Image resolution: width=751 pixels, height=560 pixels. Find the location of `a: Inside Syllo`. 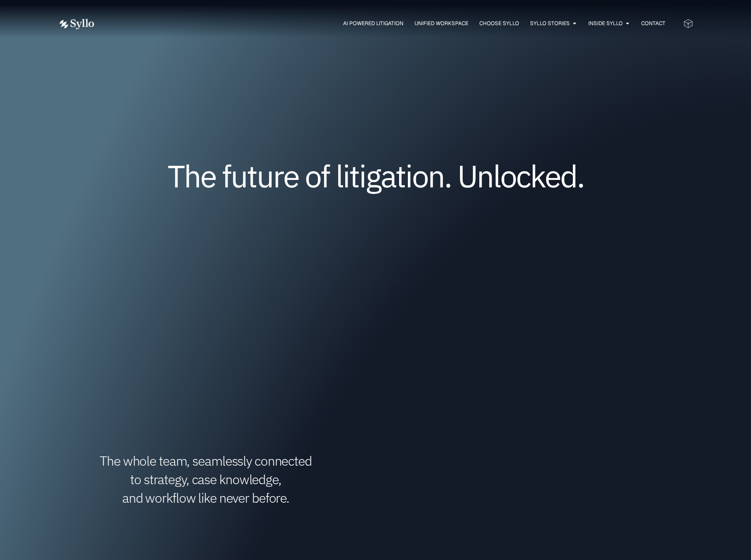

a: Inside Syllo is located at coordinates (605, 24).